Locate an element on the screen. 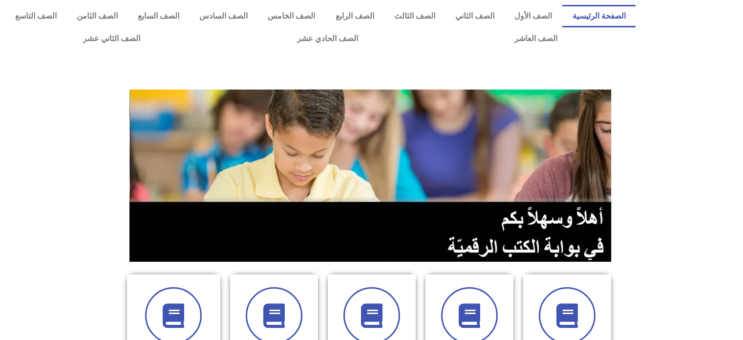  a: الصف التاسع is located at coordinates (36, 16).